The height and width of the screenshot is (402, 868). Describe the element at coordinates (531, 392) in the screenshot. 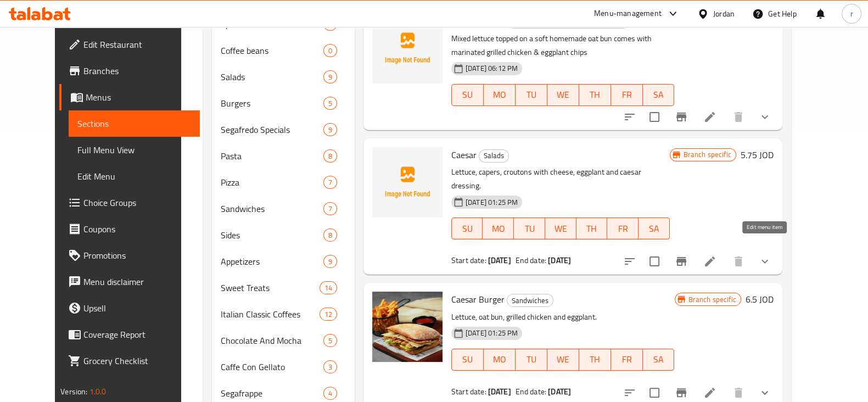

I see `span: End date:` at that location.